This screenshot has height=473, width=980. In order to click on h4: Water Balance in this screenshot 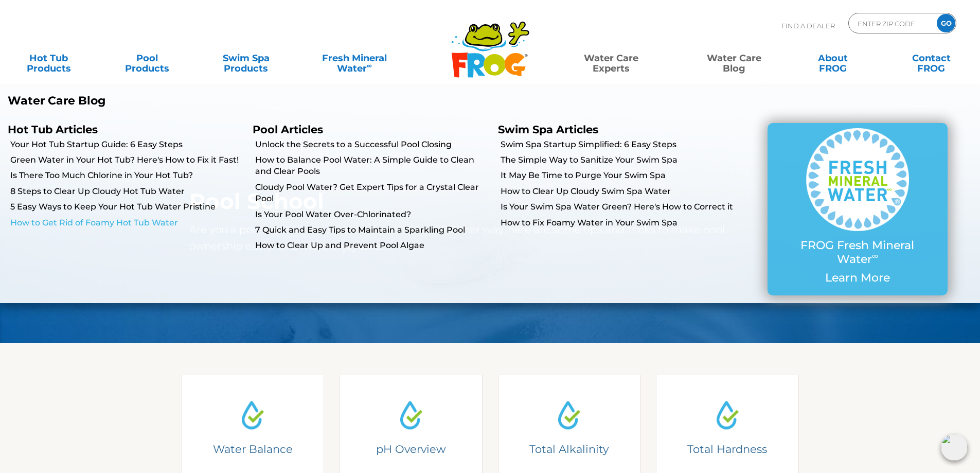, I will do `click(252, 449)`.